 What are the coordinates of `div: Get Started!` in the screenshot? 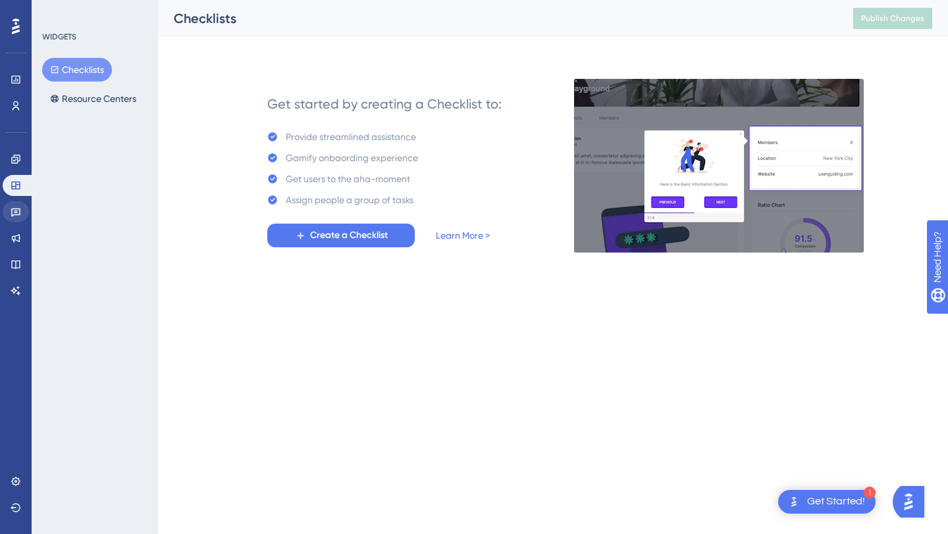 It's located at (836, 502).